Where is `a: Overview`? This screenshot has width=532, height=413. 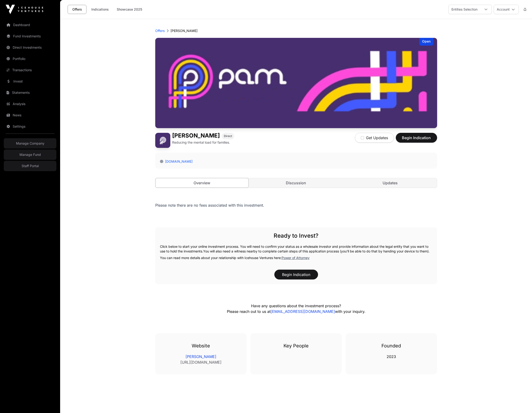 a: Overview is located at coordinates (202, 183).